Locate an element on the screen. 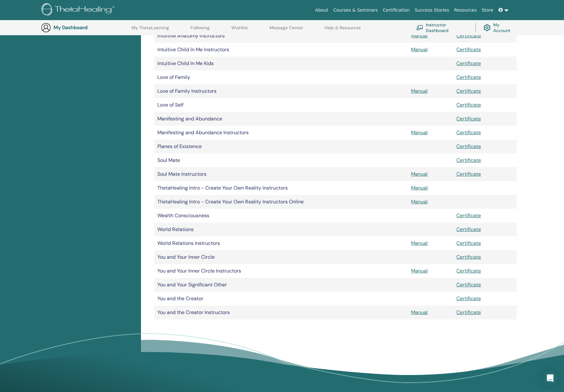 This screenshot has height=392, width=564. td: Intuitive Anatomy Instructors is located at coordinates (281, 36).